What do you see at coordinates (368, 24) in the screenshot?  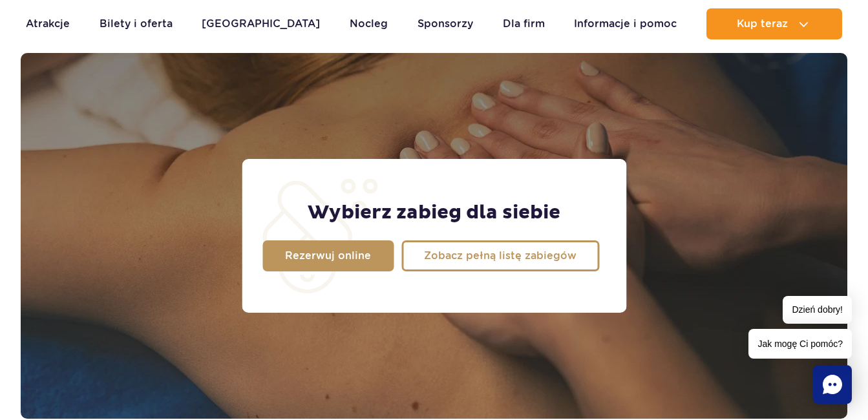 I see `a: Nocleg` at bounding box center [368, 24].